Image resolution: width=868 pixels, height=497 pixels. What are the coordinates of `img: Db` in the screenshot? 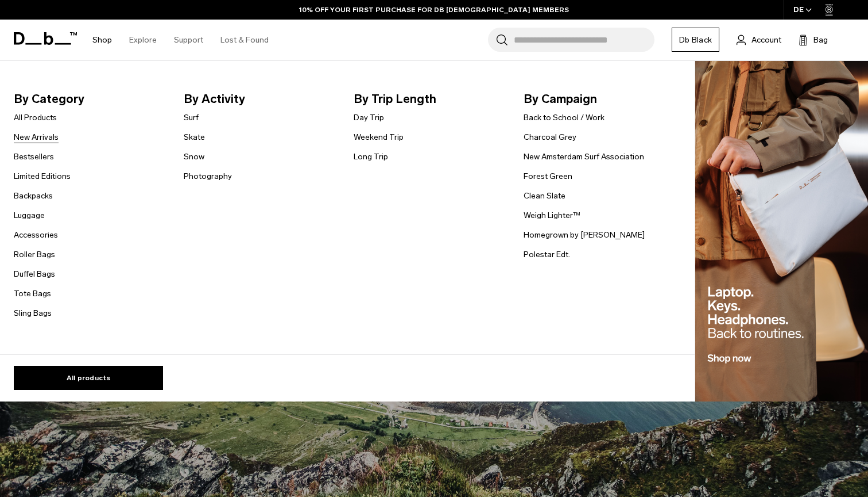 It's located at (781, 231).